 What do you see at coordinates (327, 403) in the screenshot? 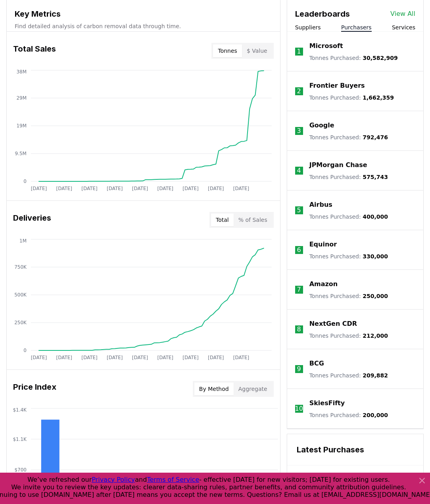
I see `a: SkiesFifty` at bounding box center [327, 403].